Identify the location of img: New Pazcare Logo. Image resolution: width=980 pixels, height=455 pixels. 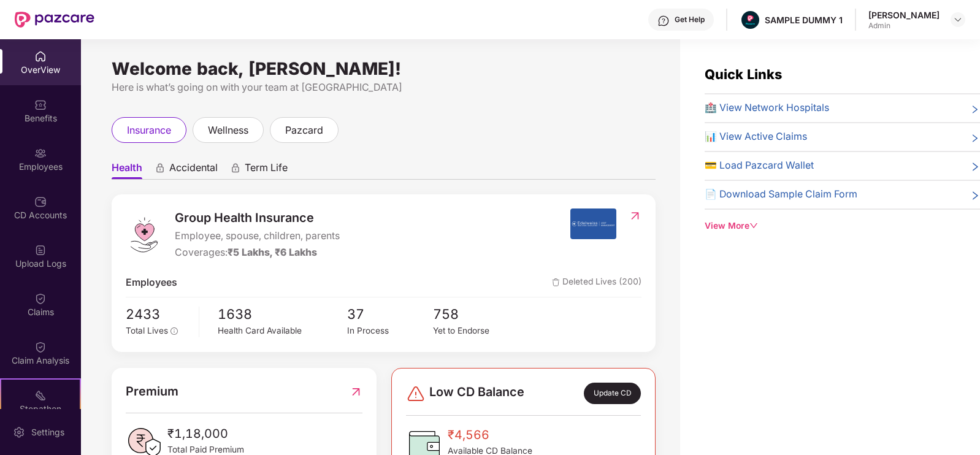
(54, 20).